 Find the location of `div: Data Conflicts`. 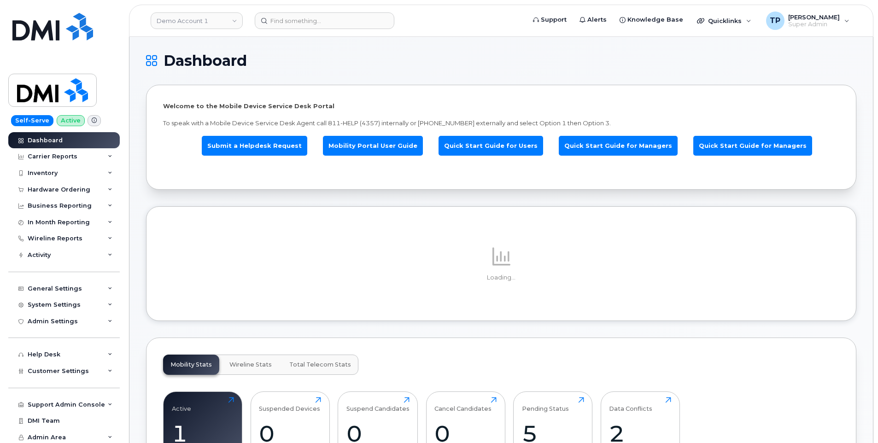

div: Data Conflicts is located at coordinates (631, 405).